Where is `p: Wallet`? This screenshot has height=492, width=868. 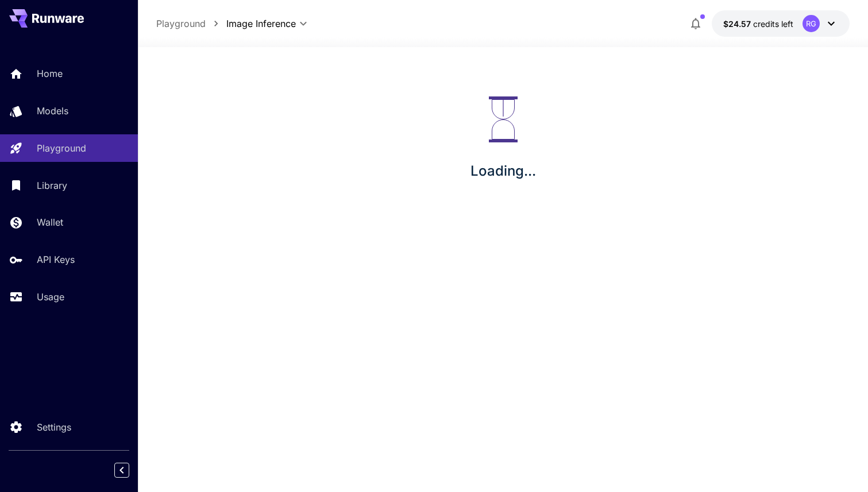 p: Wallet is located at coordinates (50, 222).